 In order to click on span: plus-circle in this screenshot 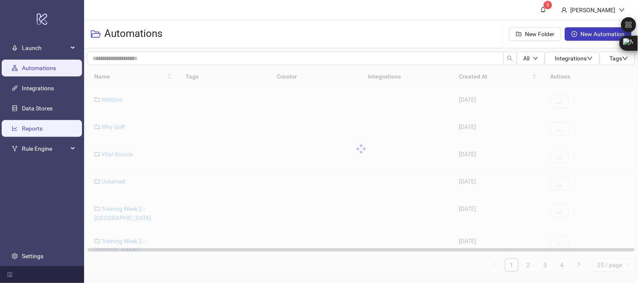, I will do `click(574, 34)`.